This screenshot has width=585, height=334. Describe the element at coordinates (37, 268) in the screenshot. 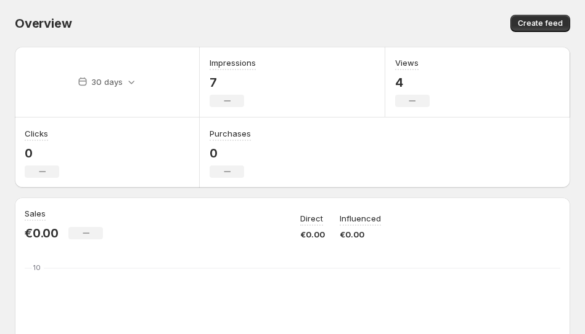

I see `text: 10` at that location.